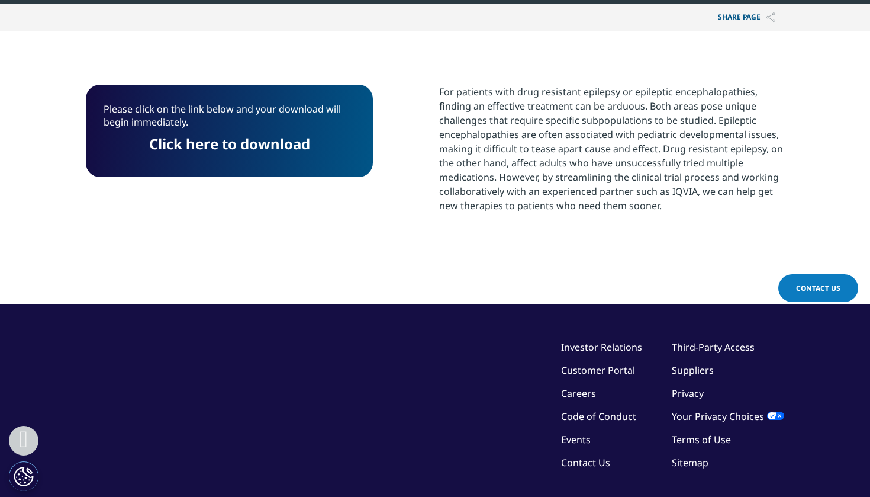 The height and width of the screenshot is (497, 870). I want to click on p: Please click on the link below and your download will begin immediately., so click(229, 120).